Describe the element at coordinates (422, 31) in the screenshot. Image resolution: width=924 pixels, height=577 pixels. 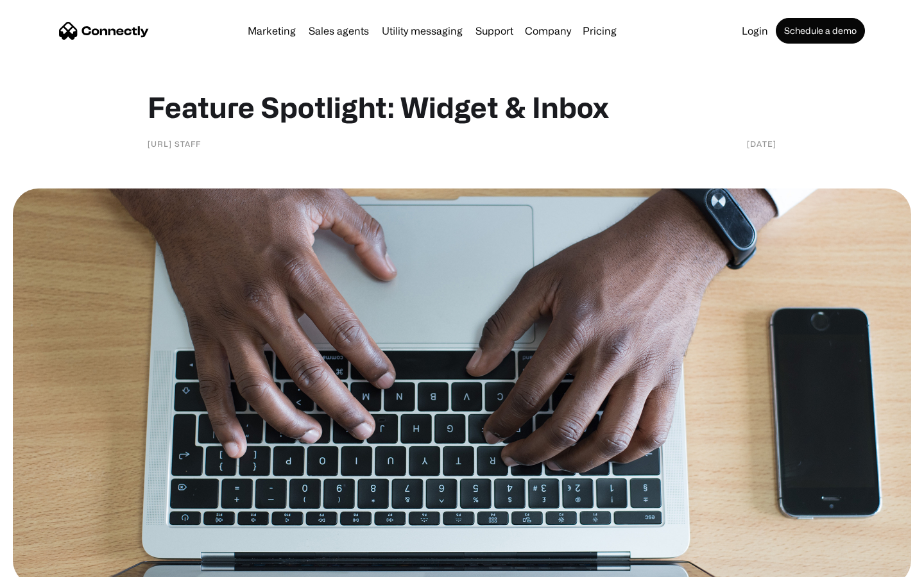
I see `a: Utility messaging` at that location.